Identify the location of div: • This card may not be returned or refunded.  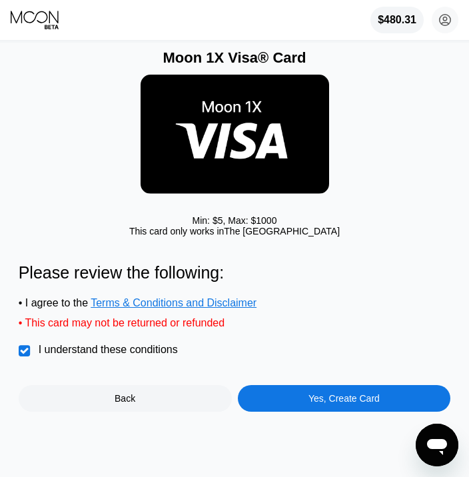
(235, 323).